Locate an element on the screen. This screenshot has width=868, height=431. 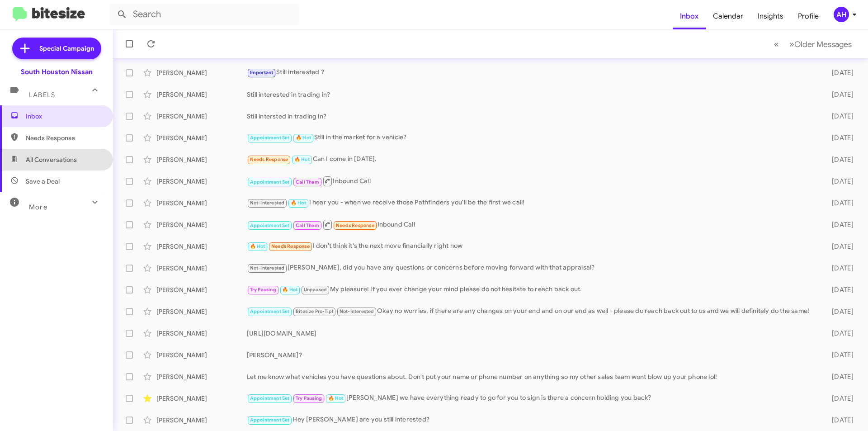
button: AH is located at coordinates (842, 15).